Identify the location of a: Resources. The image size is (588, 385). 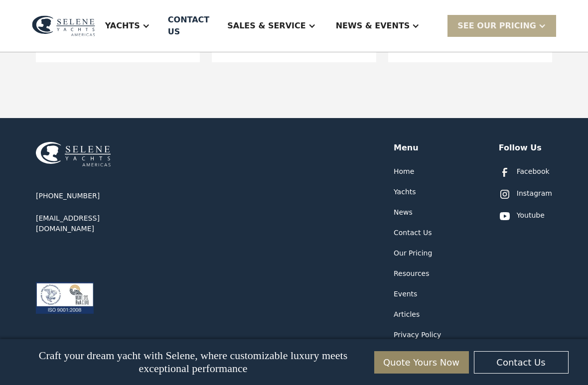
(412, 273).